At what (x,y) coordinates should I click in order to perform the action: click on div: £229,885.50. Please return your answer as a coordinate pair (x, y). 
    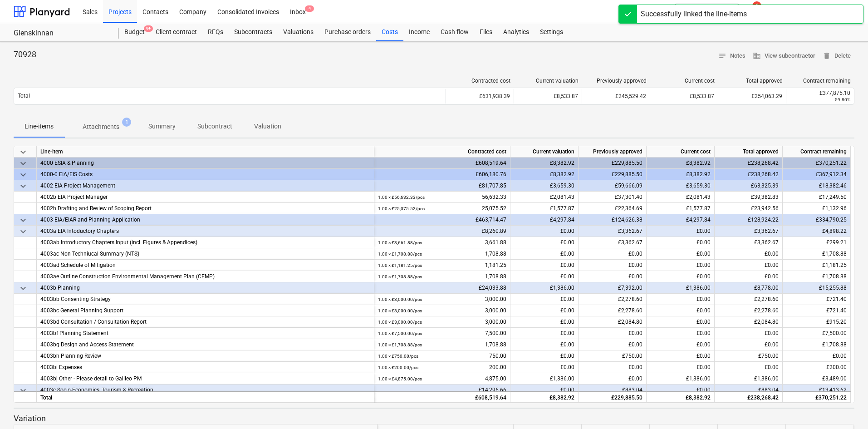
    Looking at the image, I should click on (612, 174).